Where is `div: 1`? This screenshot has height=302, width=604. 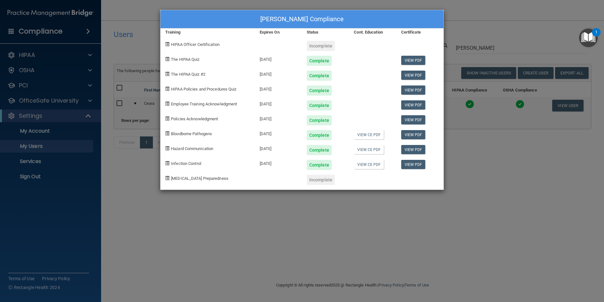
div: 1 is located at coordinates (597, 36).